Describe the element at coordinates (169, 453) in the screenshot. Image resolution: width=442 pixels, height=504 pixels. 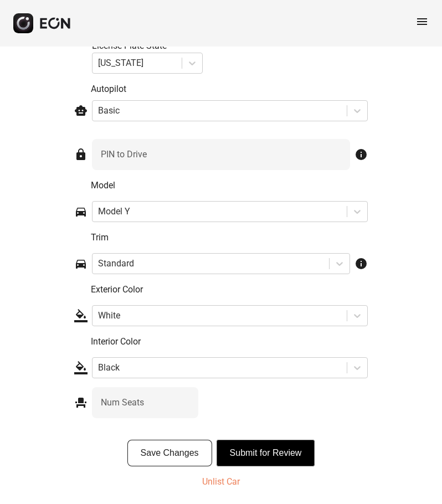
I see `button: Save Changes` at that location.